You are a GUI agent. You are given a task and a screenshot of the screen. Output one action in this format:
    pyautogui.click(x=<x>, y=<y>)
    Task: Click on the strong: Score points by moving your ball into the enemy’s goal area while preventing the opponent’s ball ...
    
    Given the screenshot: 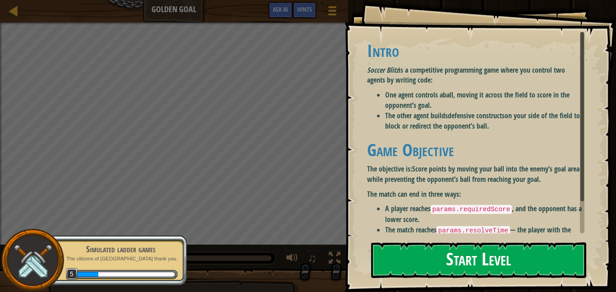 What is the action you would take?
    pyautogui.click(x=473, y=173)
    